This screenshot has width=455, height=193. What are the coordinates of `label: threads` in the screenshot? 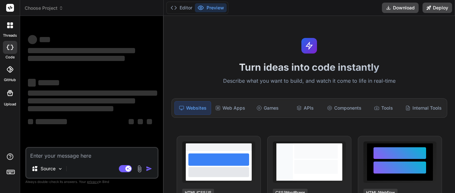 It's located at (10, 35).